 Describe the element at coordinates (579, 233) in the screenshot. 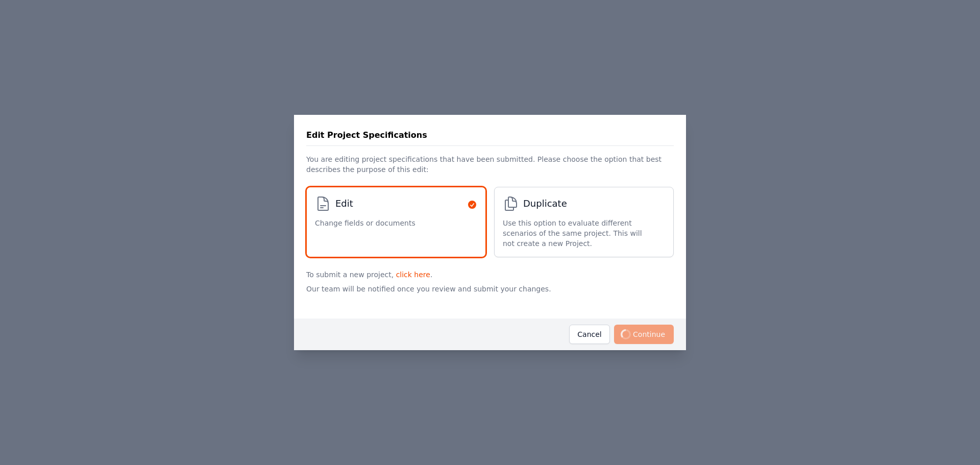

I see `span: Use this option to evaluate different scenarios of the same project. This will not create a new P...` at that location.